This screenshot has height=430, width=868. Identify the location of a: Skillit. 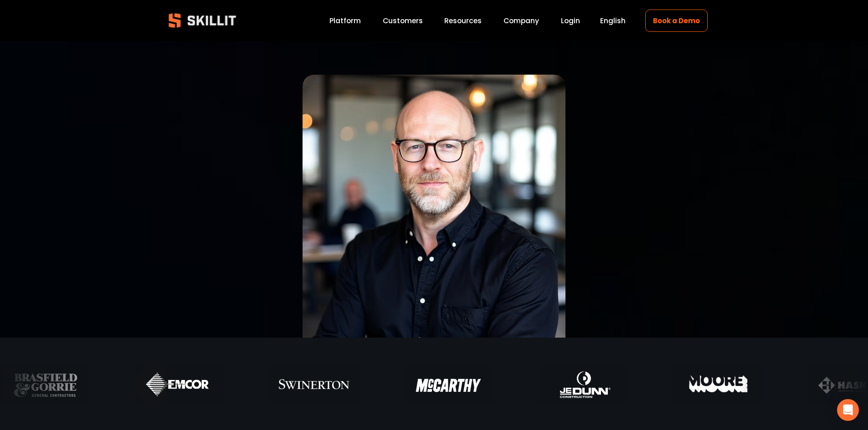
(202, 20).